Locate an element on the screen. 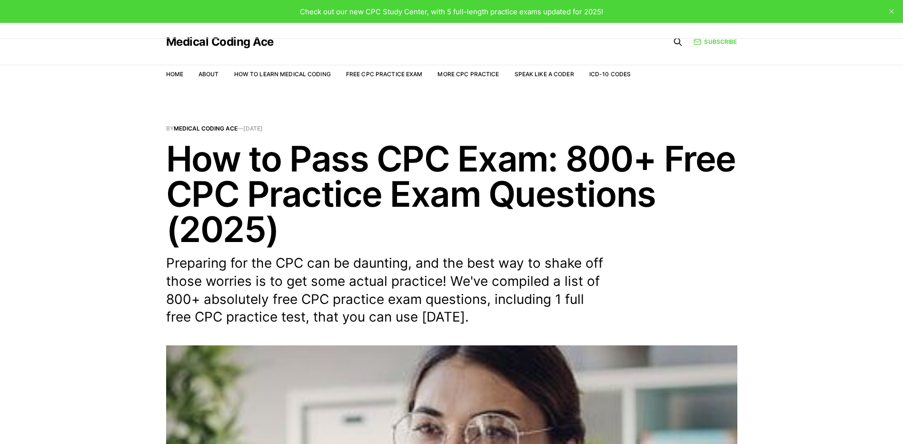  a: ICD-10 Codes is located at coordinates (610, 74).